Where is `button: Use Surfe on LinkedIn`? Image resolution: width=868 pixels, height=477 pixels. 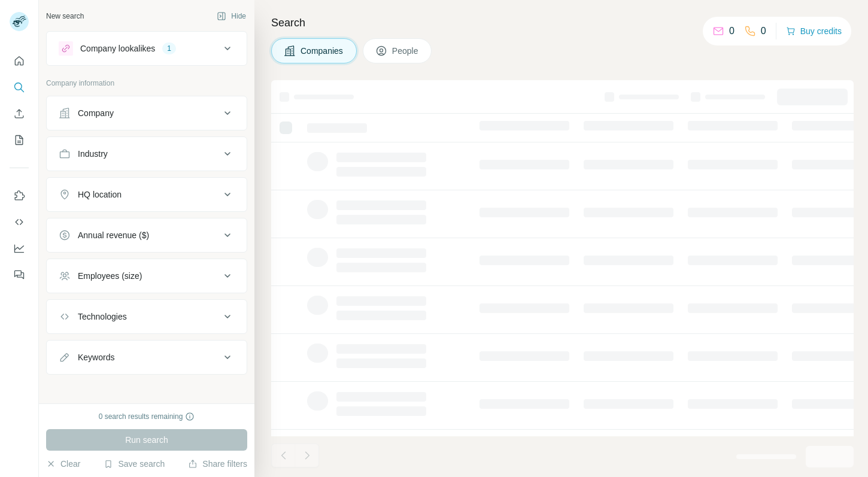 button: Use Surfe on LinkedIn is located at coordinates (19, 196).